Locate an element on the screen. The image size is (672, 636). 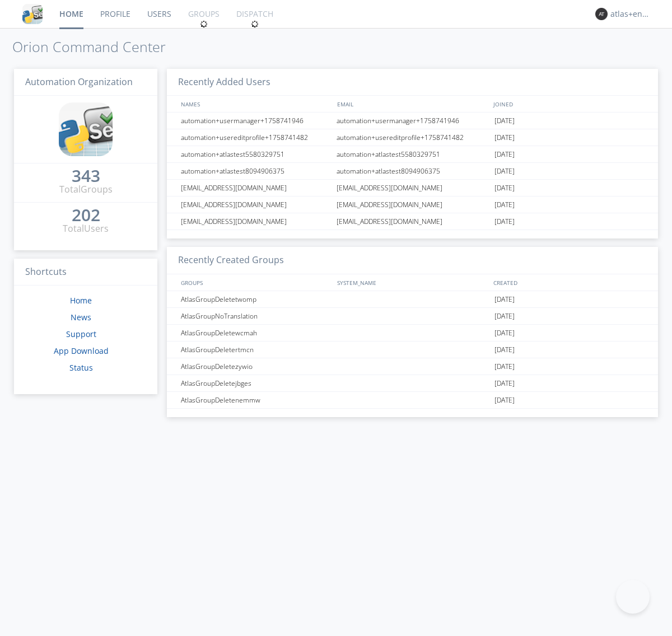
a: 202 is located at coordinates (86, 215).